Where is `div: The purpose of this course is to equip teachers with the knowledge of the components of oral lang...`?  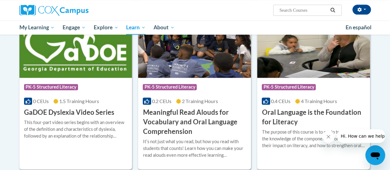
div: The purpose of this course is to equip teachers with the knowledge of the components of oral lang... is located at coordinates (313, 139).